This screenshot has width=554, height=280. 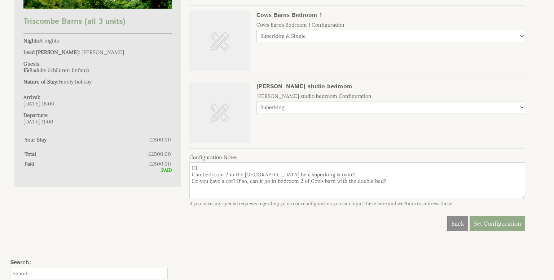 I want to click on strong: Guests:, so click(x=32, y=64).